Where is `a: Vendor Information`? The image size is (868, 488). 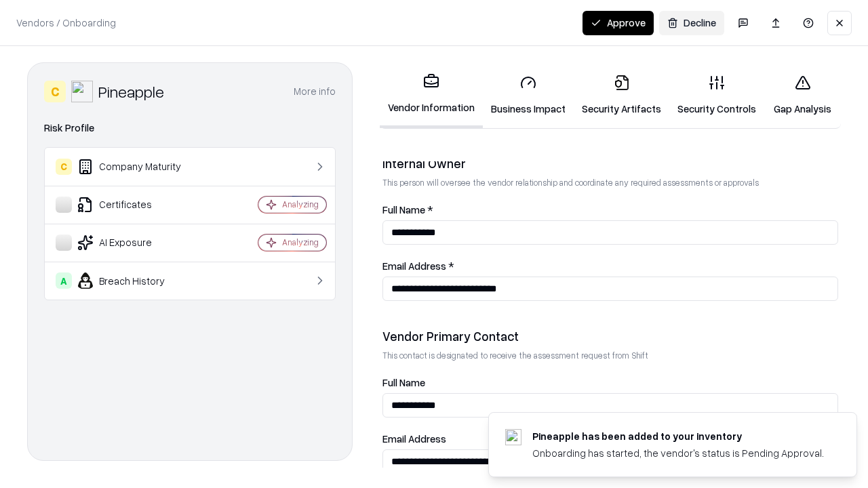
a: Vendor Information is located at coordinates (431, 95).